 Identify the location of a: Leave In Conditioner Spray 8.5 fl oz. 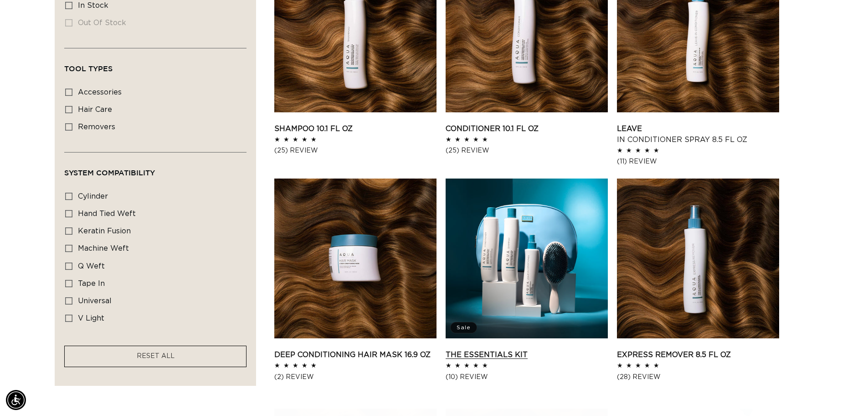
(698, 134).